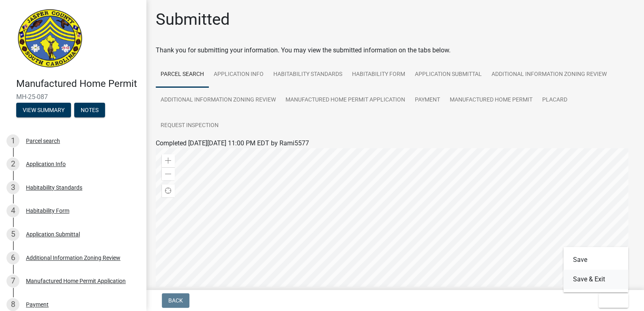 The height and width of the screenshot is (311, 644). I want to click on div: Payment, so click(38, 304).